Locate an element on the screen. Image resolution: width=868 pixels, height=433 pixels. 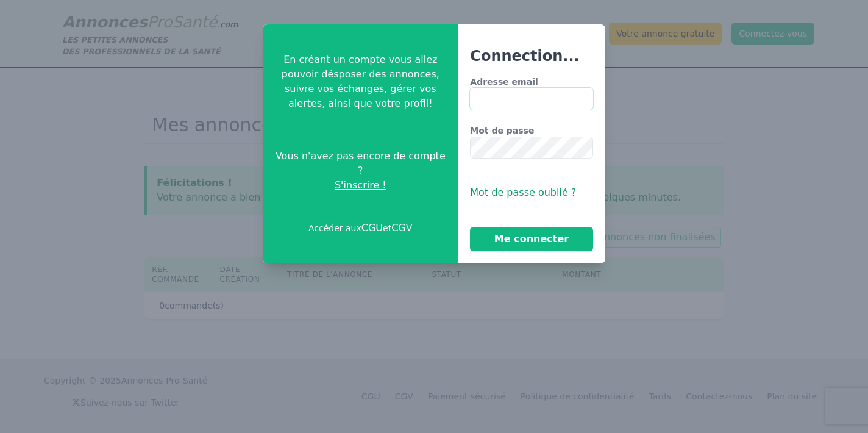
label: Adresse email is located at coordinates (531, 82).